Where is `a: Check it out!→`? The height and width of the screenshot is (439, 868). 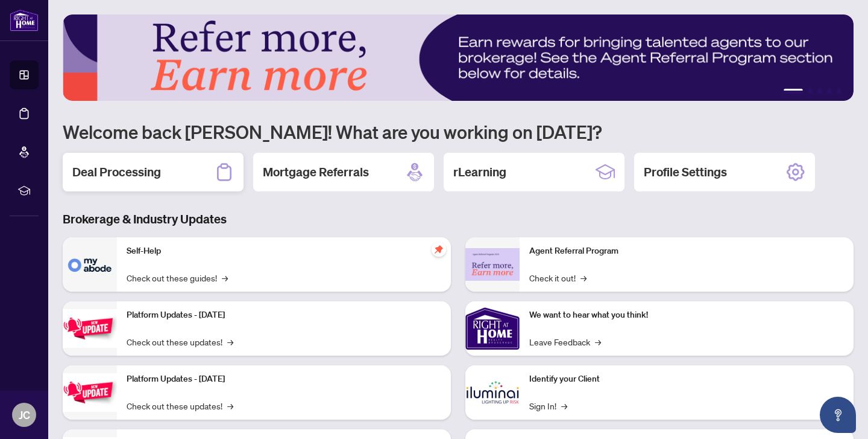
a: Check it out!→ is located at coordinates (558, 277).